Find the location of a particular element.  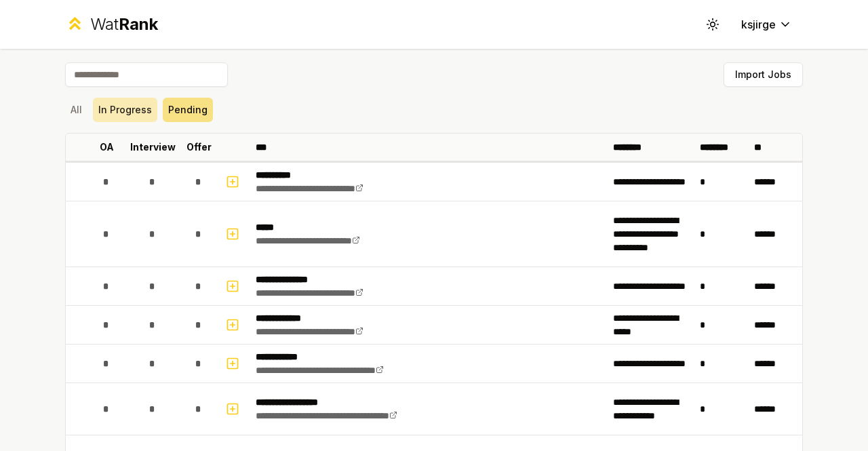

span: Rank is located at coordinates (139, 24).